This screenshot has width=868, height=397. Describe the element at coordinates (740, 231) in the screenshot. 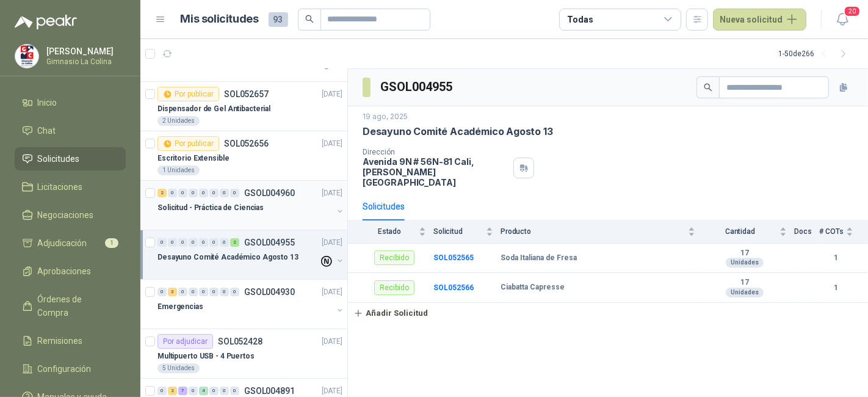

I see `span: Cantidad` at that location.